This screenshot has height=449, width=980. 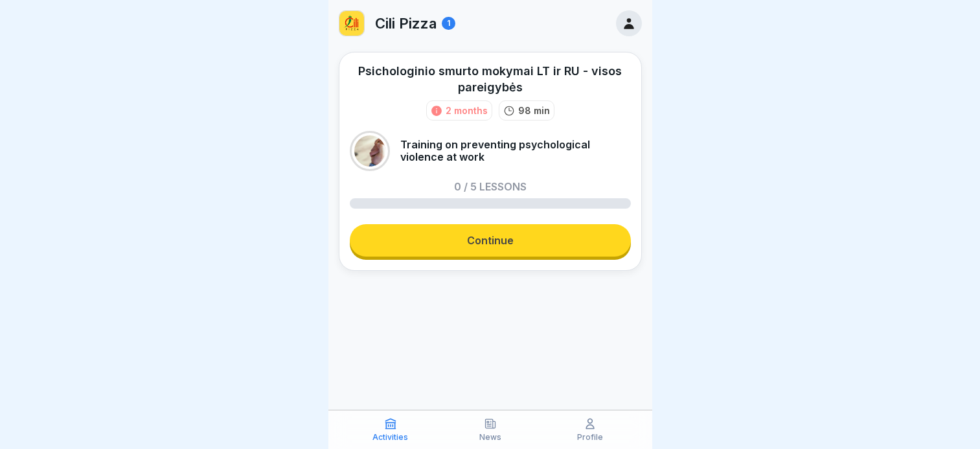 I want to click on p: News, so click(x=490, y=437).